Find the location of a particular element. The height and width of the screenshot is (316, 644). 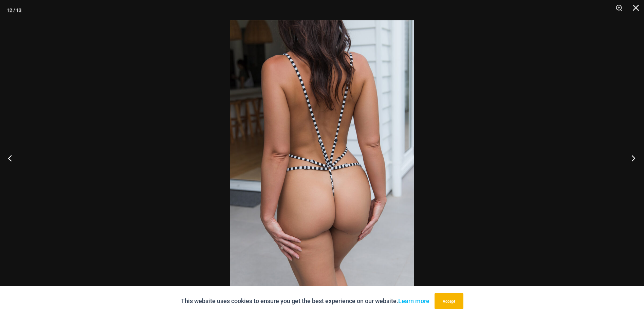

p: This website uses cookies to ensure you get the best experience on our website. is located at coordinates (305, 301).